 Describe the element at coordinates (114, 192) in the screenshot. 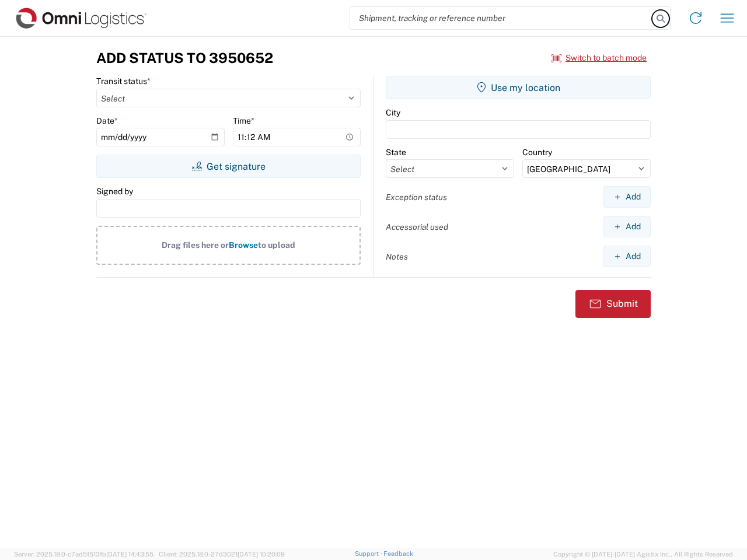

I see `label: Signed by` at that location.